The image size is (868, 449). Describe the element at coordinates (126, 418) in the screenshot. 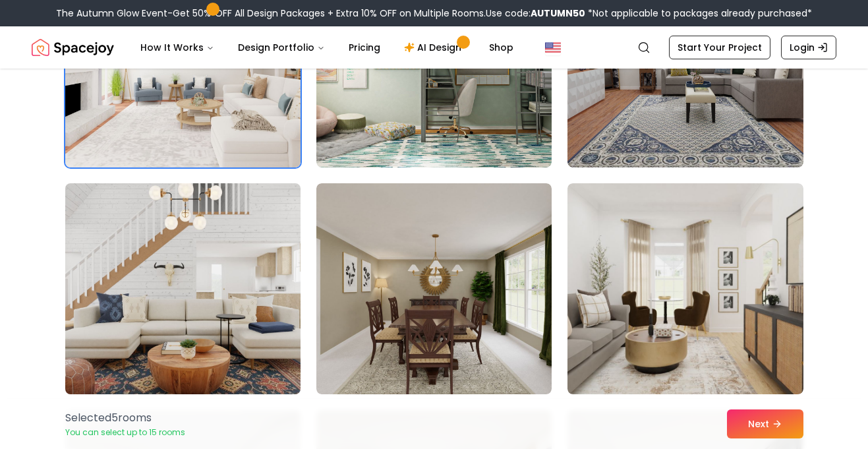

I see `p: Selected 5 room s` at that location.